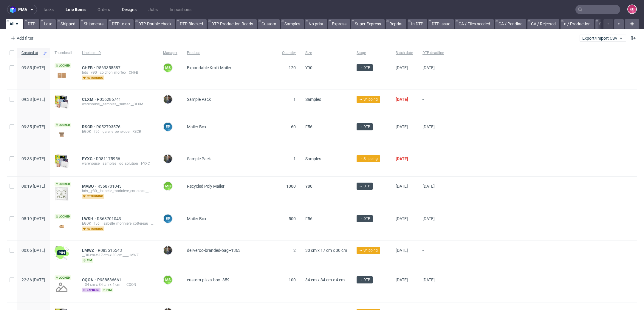 The height and width of the screenshot is (310, 644). Describe the element at coordinates (109, 127) in the screenshot. I see `span: R052793576` at that location.